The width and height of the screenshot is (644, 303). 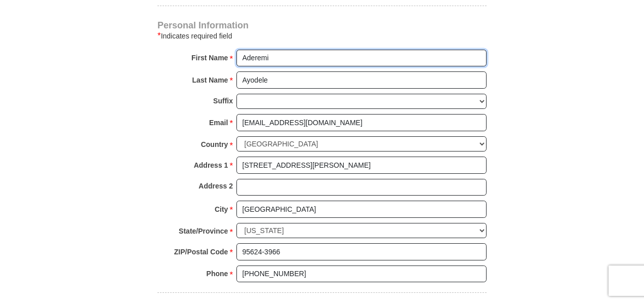 I want to click on strong: Suffix, so click(x=223, y=101).